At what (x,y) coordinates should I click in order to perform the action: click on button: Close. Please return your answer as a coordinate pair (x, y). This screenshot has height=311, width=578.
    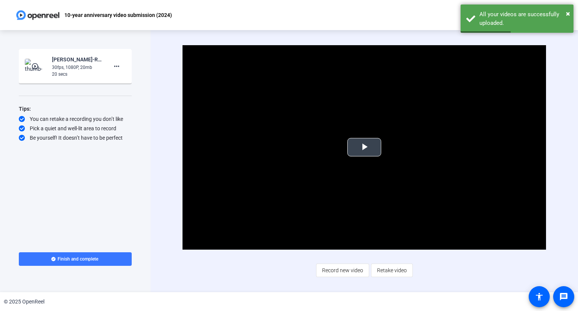
    Looking at the image, I should click on (568, 14).